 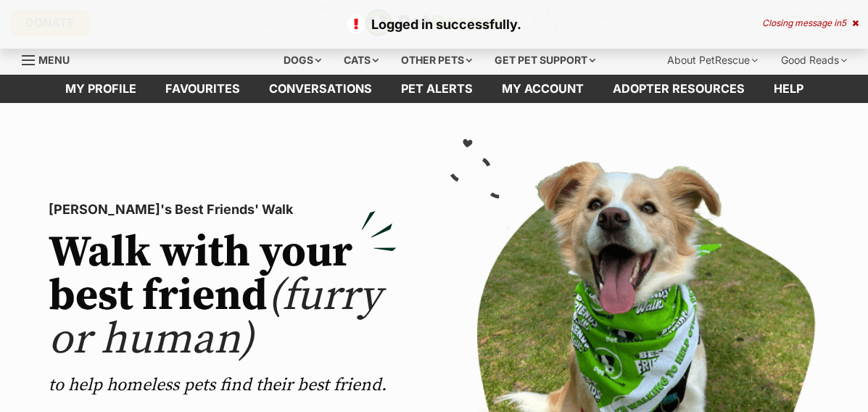 I want to click on div: About PetRescue, so click(x=712, y=60).